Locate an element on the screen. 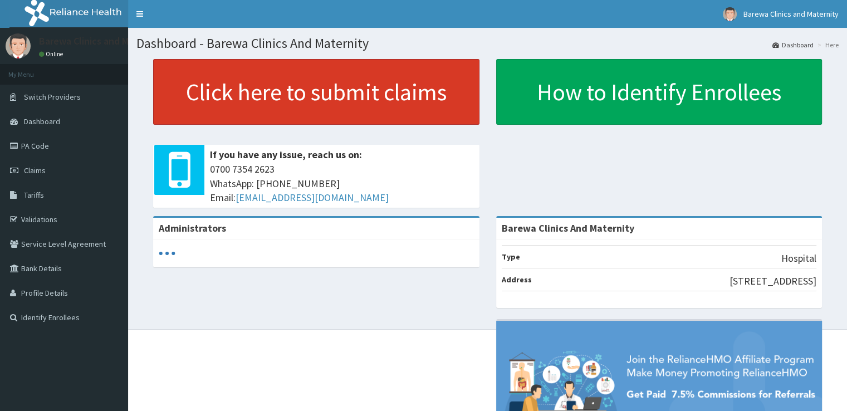  p: Barewa Clinics and Maternity is located at coordinates (101, 41).